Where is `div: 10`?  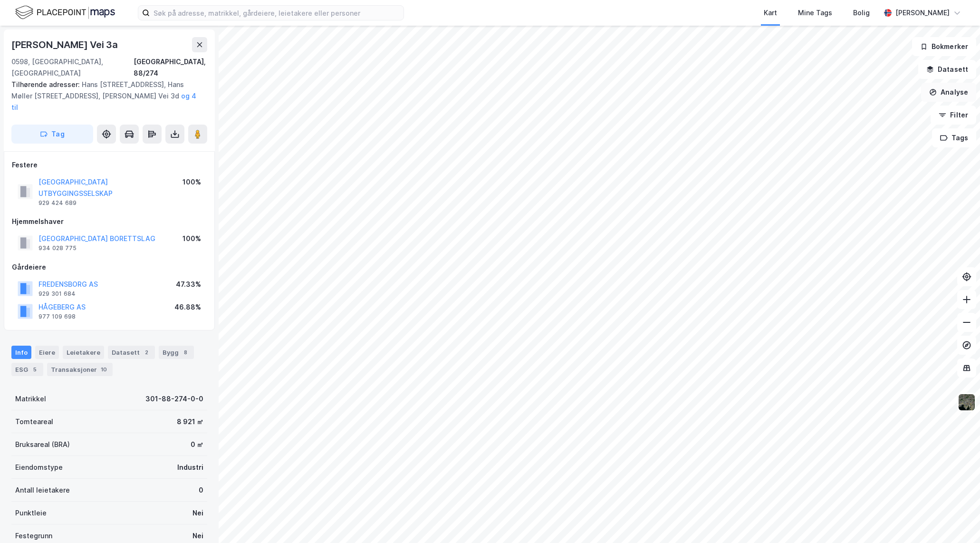 div: 10 is located at coordinates (104, 369).